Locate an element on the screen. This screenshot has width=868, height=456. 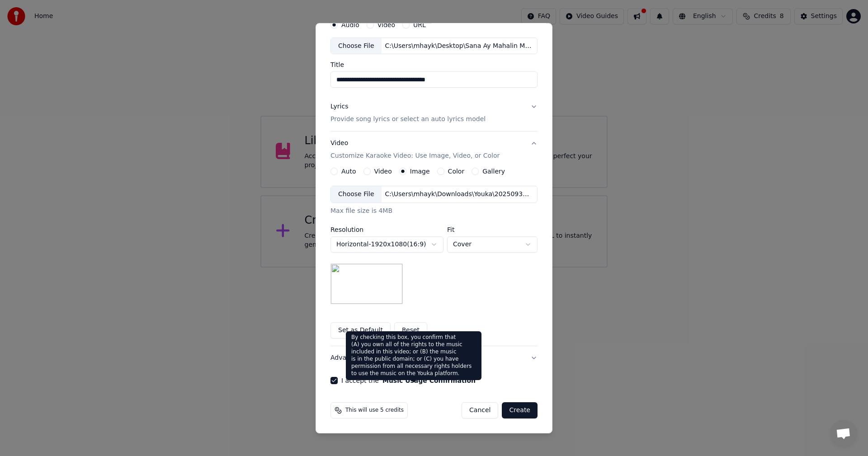
div: Video is located at coordinates (415, 150).